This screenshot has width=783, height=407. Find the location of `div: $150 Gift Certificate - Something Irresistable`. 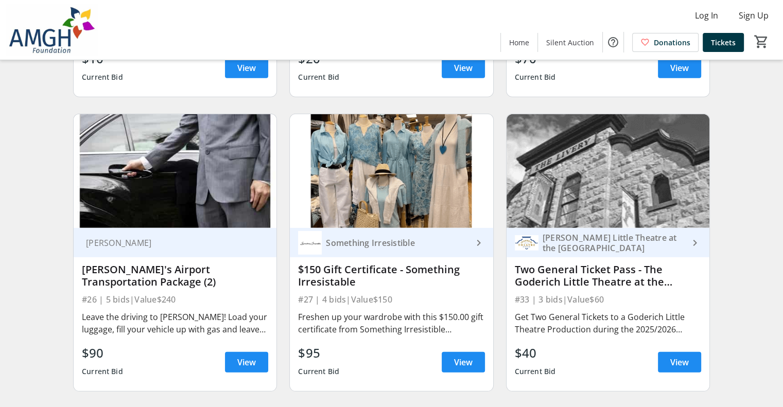

div: $150 Gift Certificate - Something Irresistable is located at coordinates (391, 276).